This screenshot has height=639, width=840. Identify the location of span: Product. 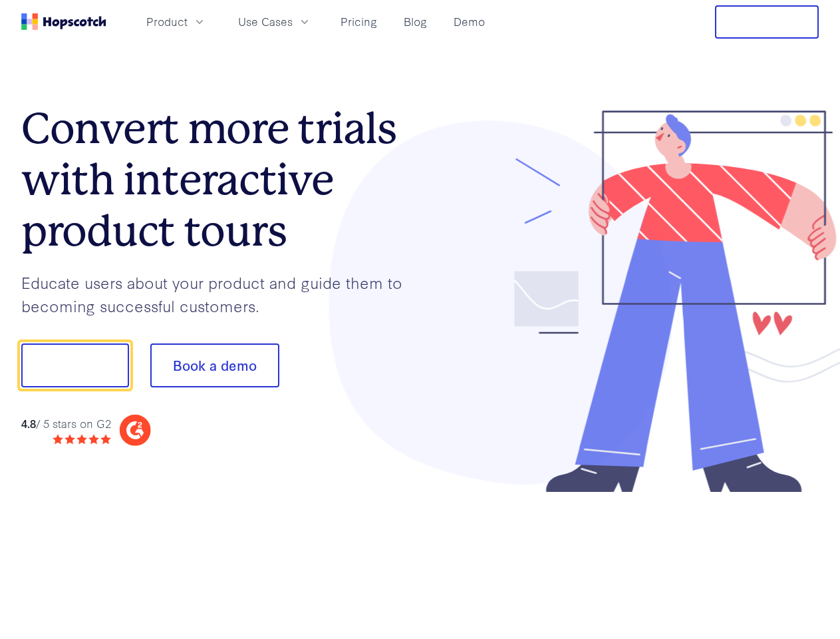
(167, 22).